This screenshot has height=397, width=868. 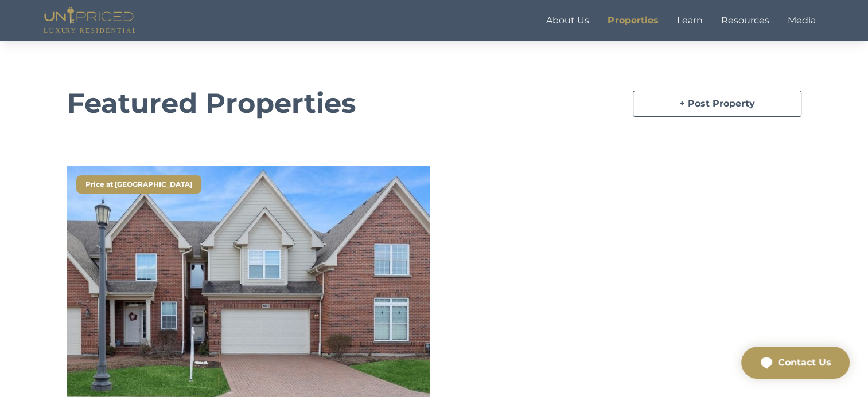 I want to click on a: + Post Property, so click(x=718, y=104).